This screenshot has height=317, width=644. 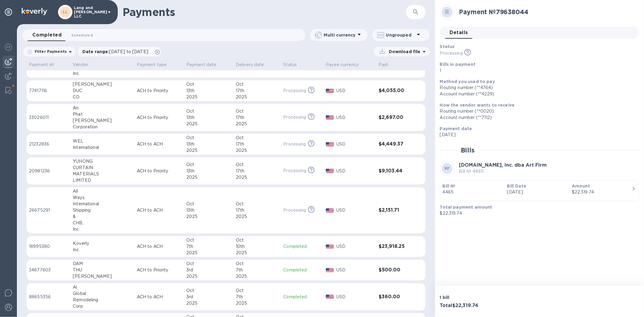 What do you see at coordinates (459, 33) in the screenshot?
I see `span: Details` at bounding box center [459, 33].